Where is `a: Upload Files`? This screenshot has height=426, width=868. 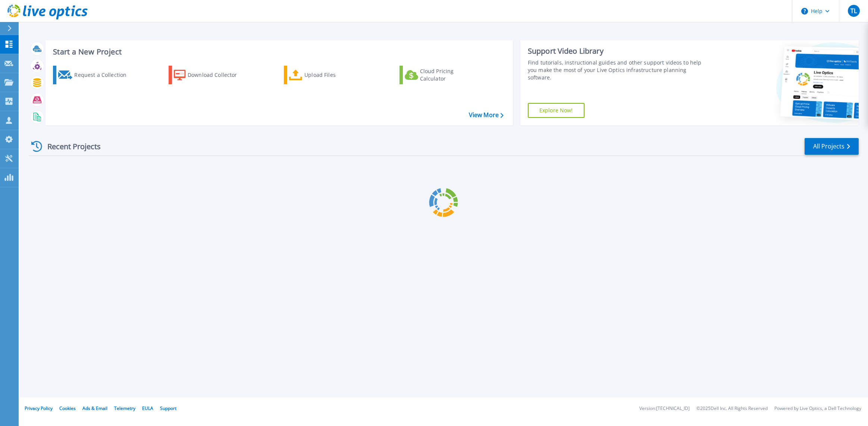
a: Upload Files is located at coordinates (325, 75).